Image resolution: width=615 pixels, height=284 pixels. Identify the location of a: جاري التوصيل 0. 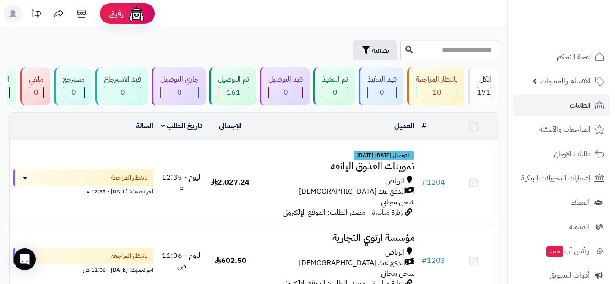
(179, 86).